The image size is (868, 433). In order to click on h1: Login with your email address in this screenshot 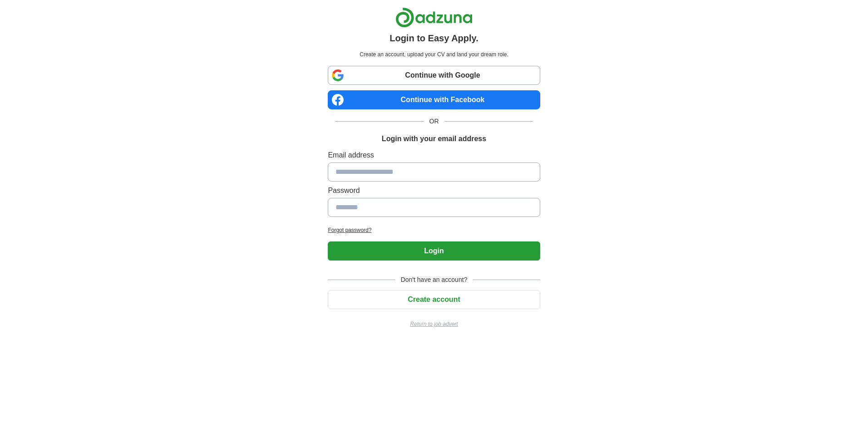, I will do `click(434, 139)`.